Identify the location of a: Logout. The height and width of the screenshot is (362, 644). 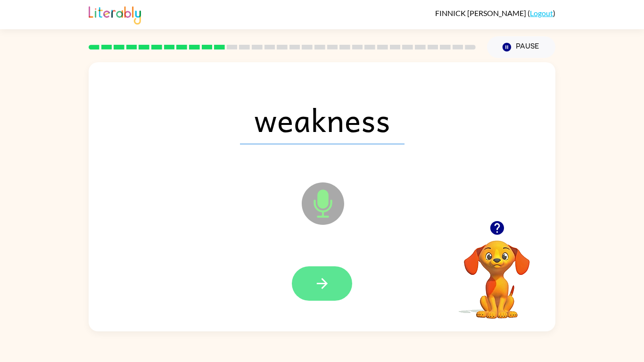
(541, 13).